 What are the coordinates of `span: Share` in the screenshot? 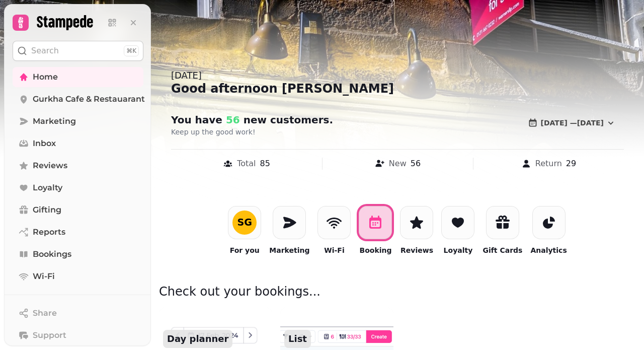 It's located at (45, 313).